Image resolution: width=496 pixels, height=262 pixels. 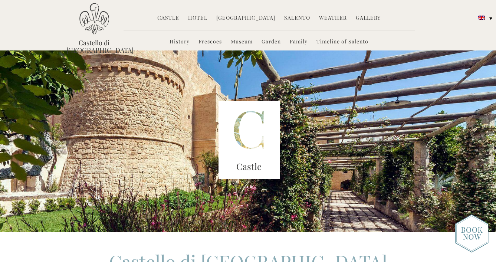 What do you see at coordinates (210, 42) in the screenshot?
I see `a: Frescoes` at bounding box center [210, 42].